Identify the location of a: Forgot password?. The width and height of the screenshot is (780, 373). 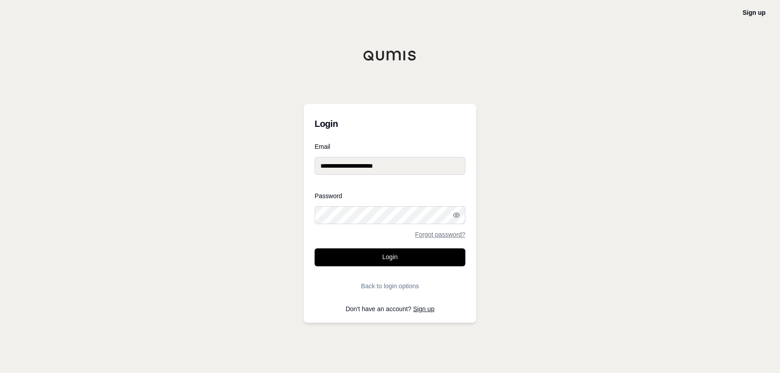
(440, 235).